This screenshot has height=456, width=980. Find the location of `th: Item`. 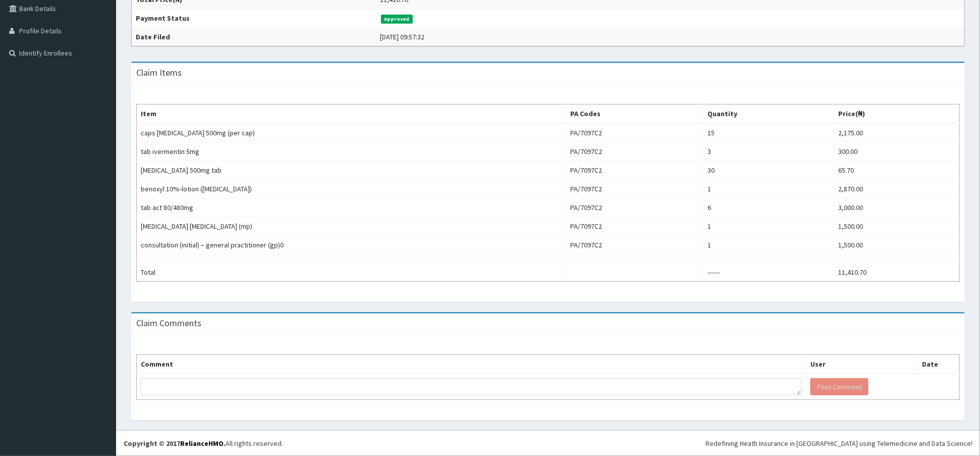

th: Item is located at coordinates (351, 114).